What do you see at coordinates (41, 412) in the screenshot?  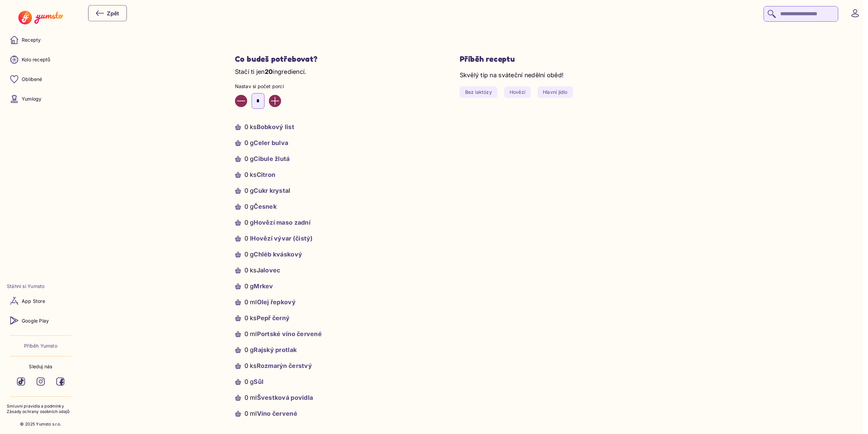 I see `p: Zásady ochrany osobních údajů` at bounding box center [41, 412].